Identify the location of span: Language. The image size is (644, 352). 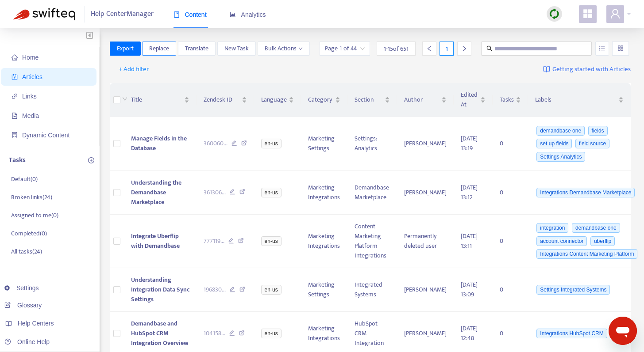
(274, 100).